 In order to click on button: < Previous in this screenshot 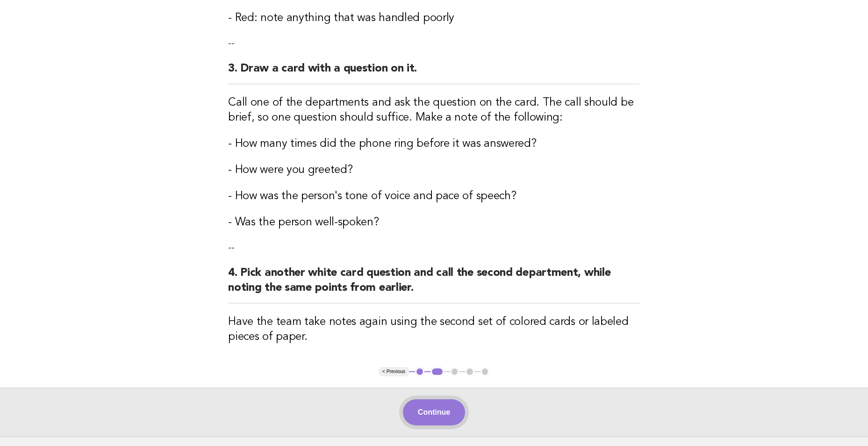, I will do `click(394, 371)`.